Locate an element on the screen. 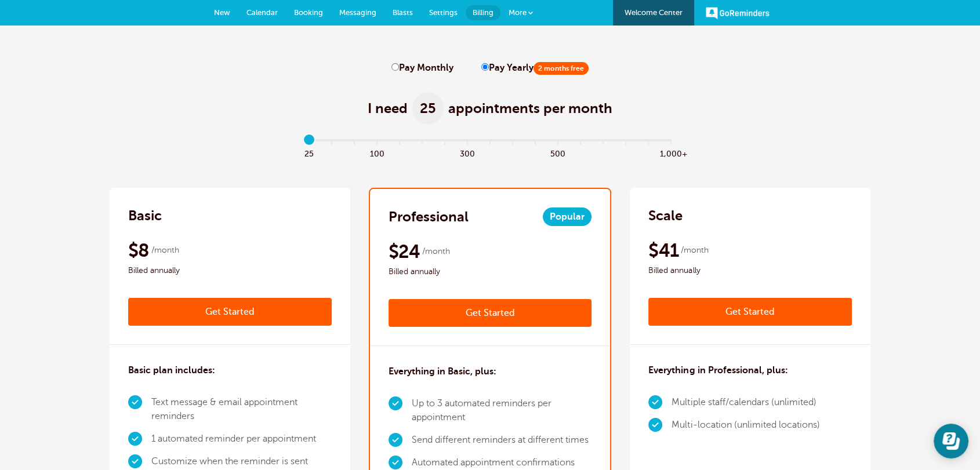 This screenshot has width=980, height=470. a: Billing is located at coordinates (483, 13).